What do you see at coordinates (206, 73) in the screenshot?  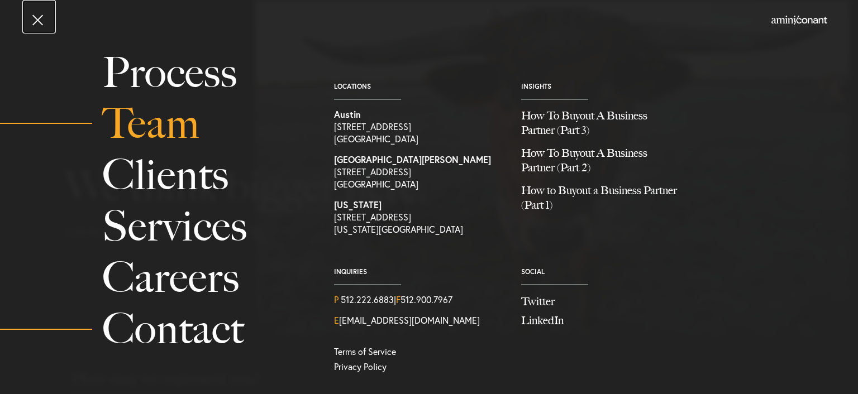 I see `a: Process` at bounding box center [206, 73].